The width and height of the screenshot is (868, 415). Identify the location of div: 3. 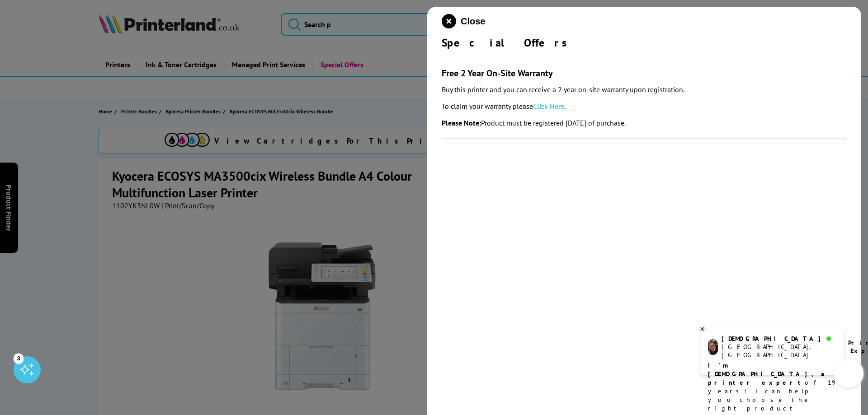
(19, 359).